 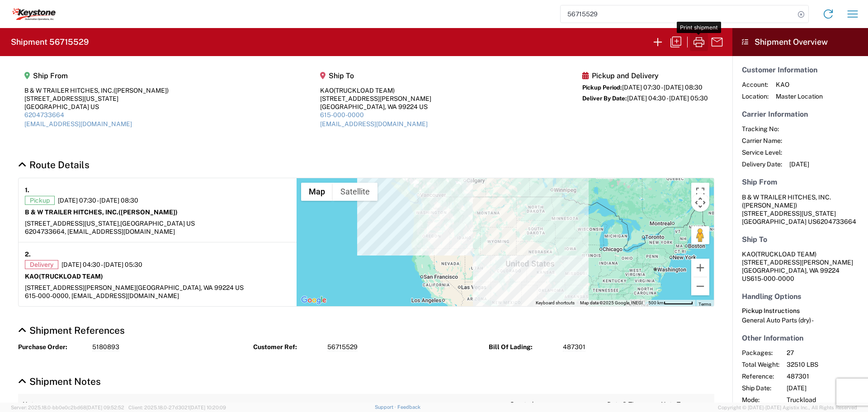 What do you see at coordinates (44, 115) in the screenshot?
I see `a: 6204733664` at bounding box center [44, 115].